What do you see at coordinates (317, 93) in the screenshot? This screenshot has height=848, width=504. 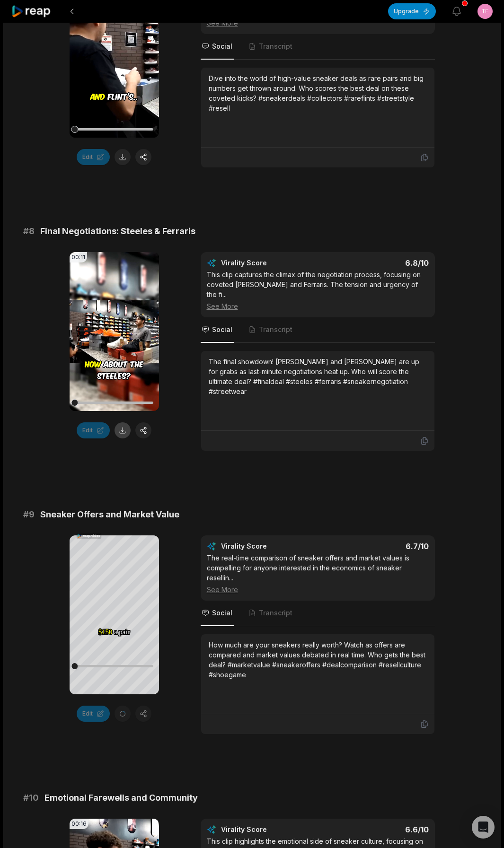 I see `div: Dive into the world of high-value sneaker deals as rare pairs and big numbers get thrown around. ...` at bounding box center [317, 93].